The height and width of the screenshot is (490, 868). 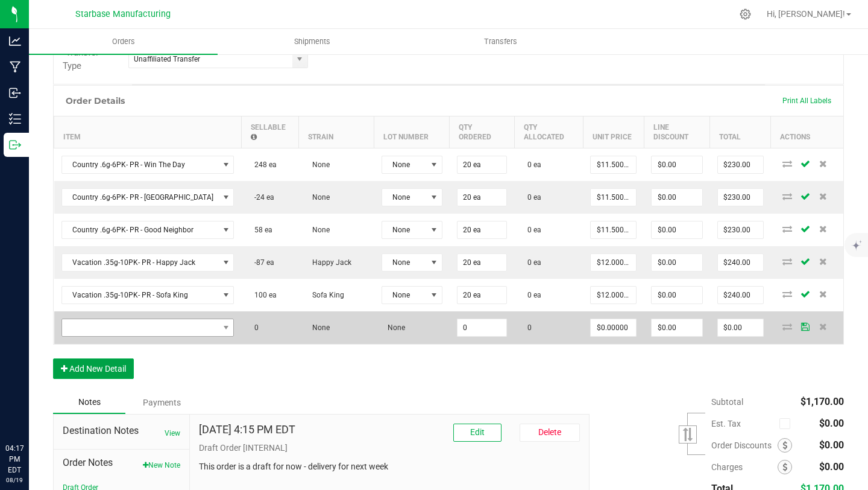 What do you see at coordinates (677, 132) in the screenshot?
I see `th: Line Discount` at bounding box center [677, 132].